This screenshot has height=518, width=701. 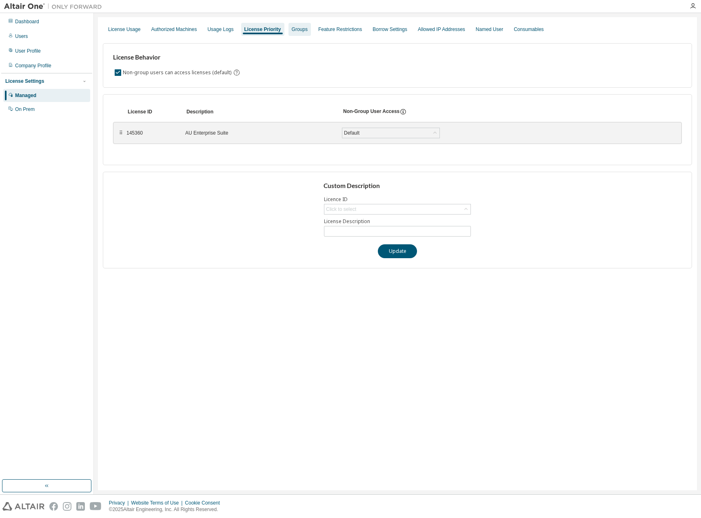 I want to click on p: © 2025 Altair Engineering, Inc. All Rights Reserved., so click(x=167, y=510).